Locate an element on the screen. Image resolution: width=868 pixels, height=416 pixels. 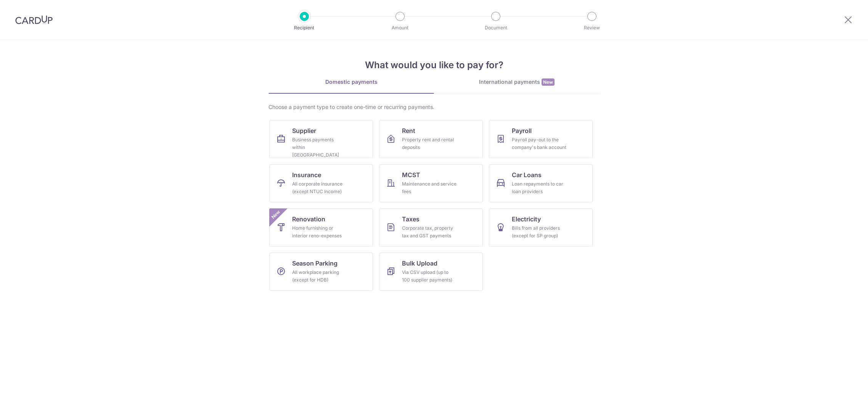
span: Insurance is located at coordinates (307, 175).